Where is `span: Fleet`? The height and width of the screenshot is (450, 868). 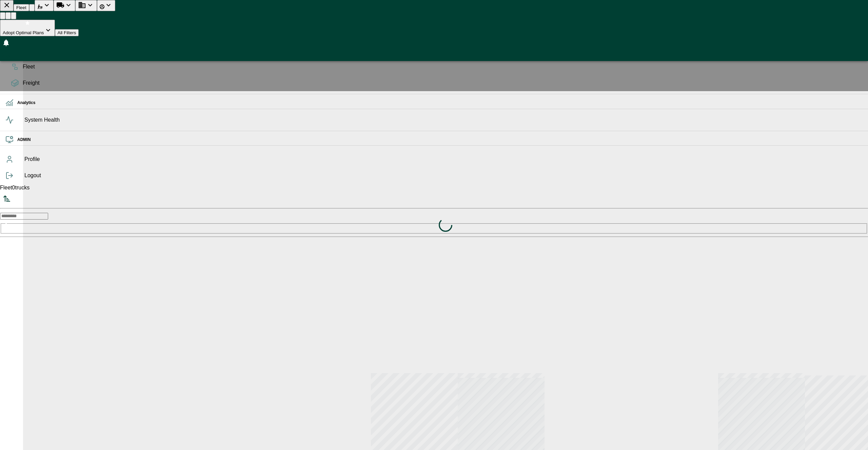
span: Fleet is located at coordinates (443, 67).